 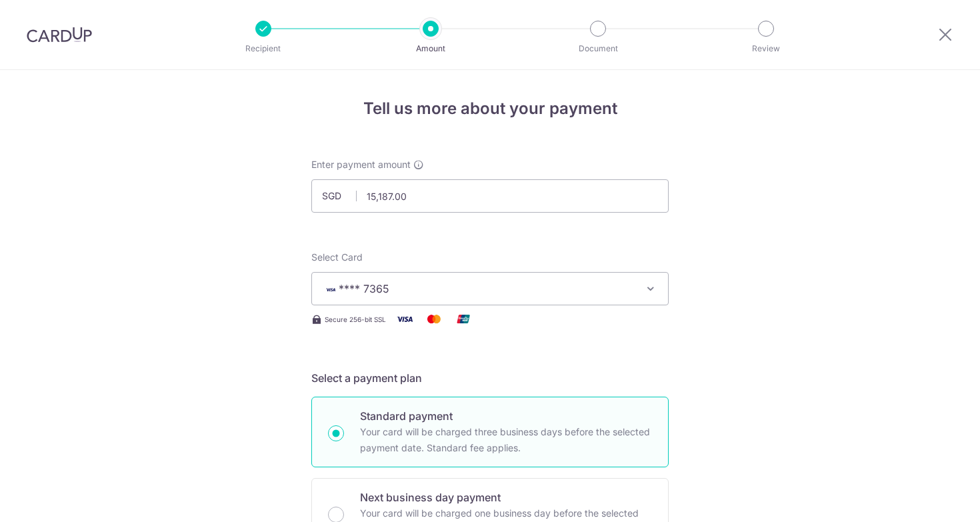 What do you see at coordinates (434, 319) in the screenshot?
I see `img: Mastercard` at bounding box center [434, 319].